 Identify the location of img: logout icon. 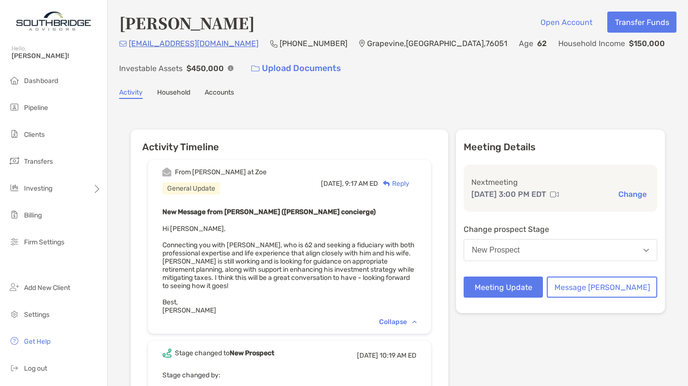
(14, 368).